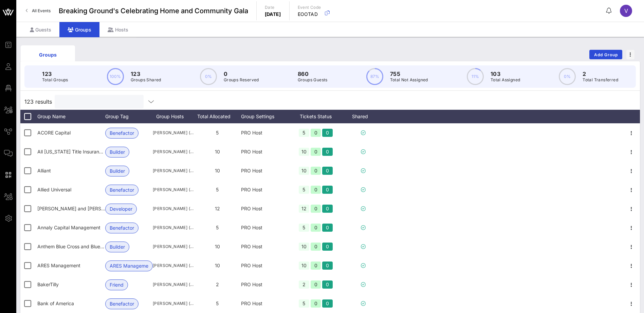 The image size is (644, 313). What do you see at coordinates (626, 11) in the screenshot?
I see `div: V` at bounding box center [626, 11].